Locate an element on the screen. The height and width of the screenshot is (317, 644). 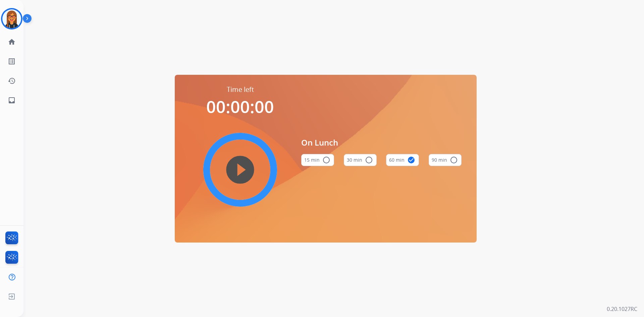
mat-icon: home is located at coordinates (12, 42).